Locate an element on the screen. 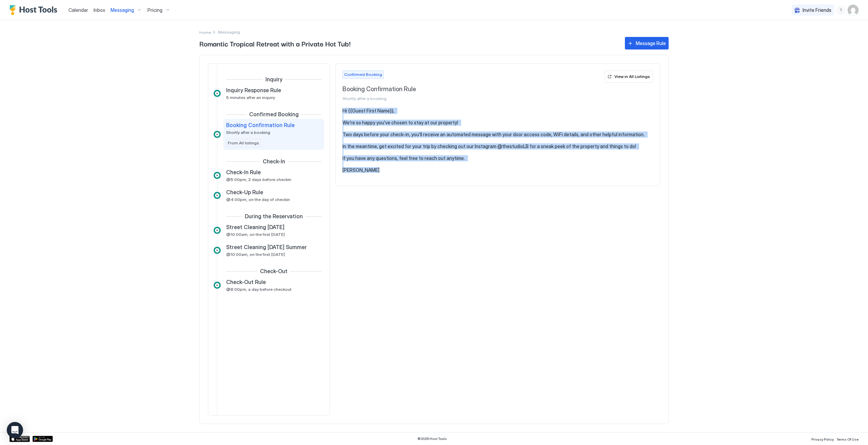  a: Home is located at coordinates (205, 32).